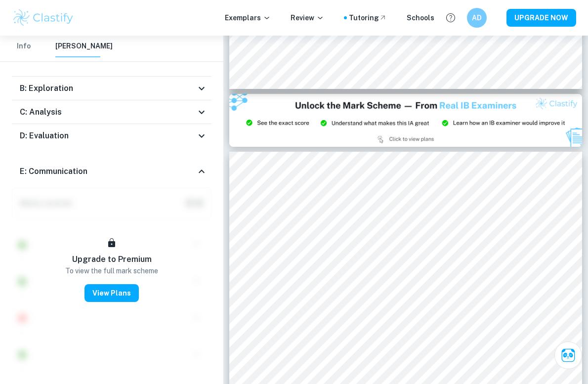  I want to click on button: AD, so click(477, 18).